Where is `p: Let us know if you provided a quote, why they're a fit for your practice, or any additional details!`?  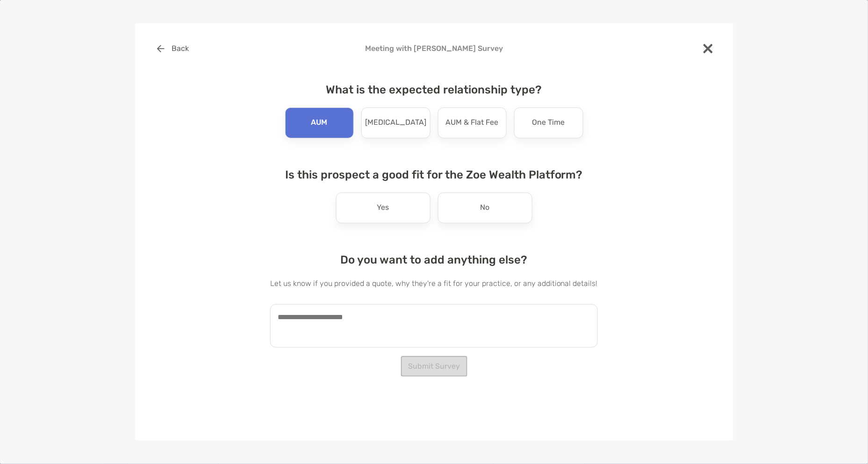
p: Let us know if you provided a quote, why they're a fit for your practice, or any additional details! is located at coordinates (434, 283).